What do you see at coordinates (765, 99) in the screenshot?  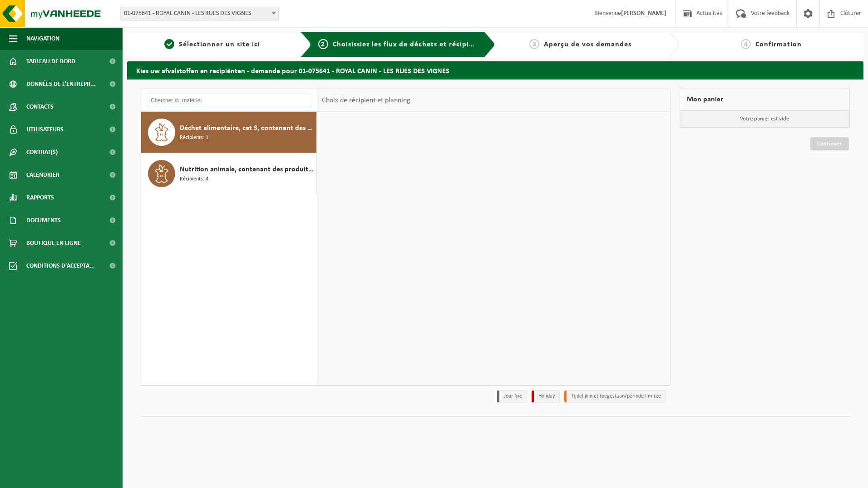 I see `div: Mon panier` at bounding box center [765, 99].